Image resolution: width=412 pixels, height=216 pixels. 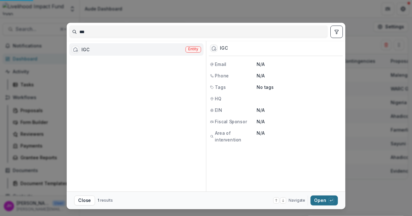 What do you see at coordinates (221, 64) in the screenshot?
I see `span: Email` at bounding box center [221, 64].